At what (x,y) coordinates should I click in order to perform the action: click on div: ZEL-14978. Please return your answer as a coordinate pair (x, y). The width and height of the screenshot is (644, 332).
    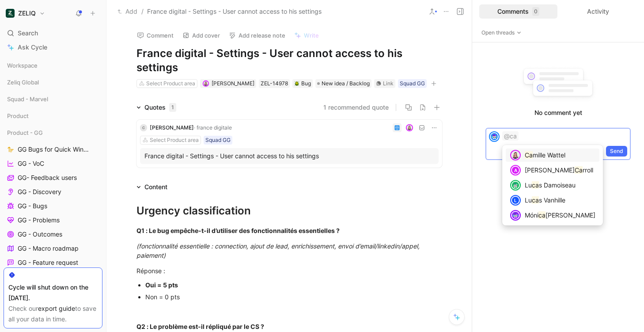
    Looking at the image, I should click on (274, 84).